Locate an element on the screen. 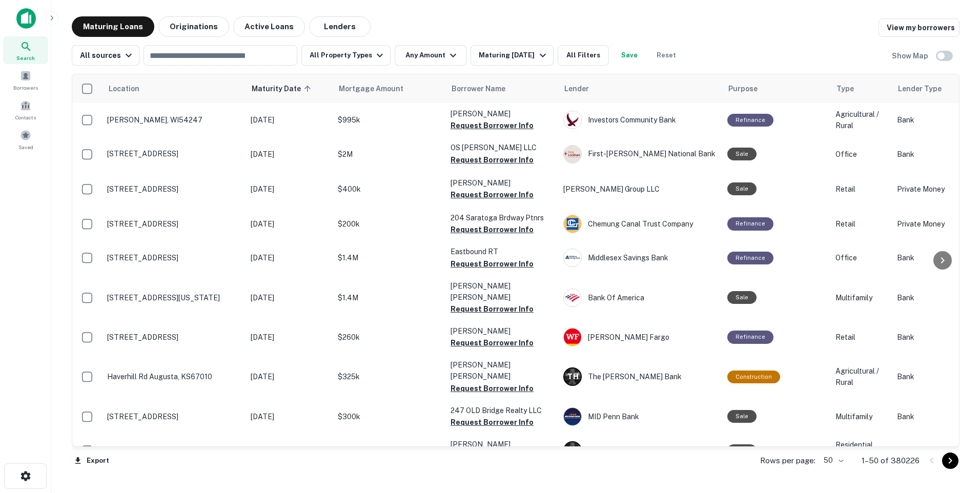 The image size is (980, 493). div: Saved is located at coordinates (26, 140).